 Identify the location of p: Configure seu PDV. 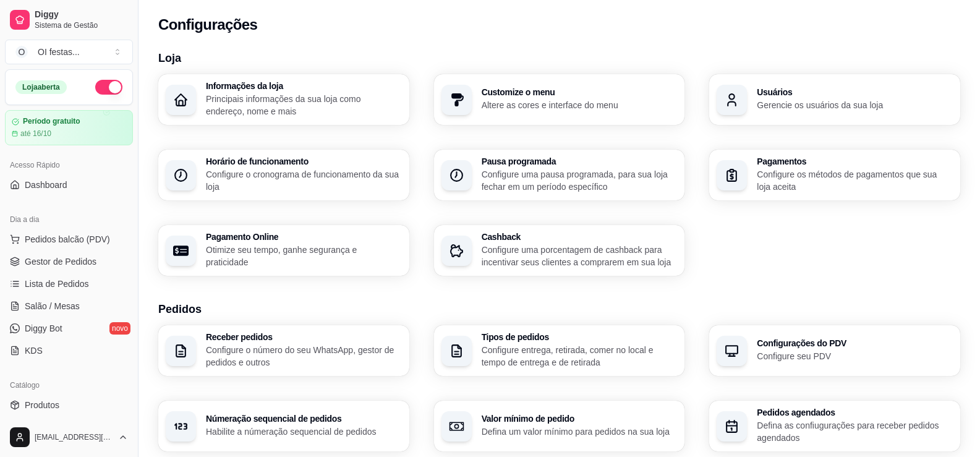
(854, 356).